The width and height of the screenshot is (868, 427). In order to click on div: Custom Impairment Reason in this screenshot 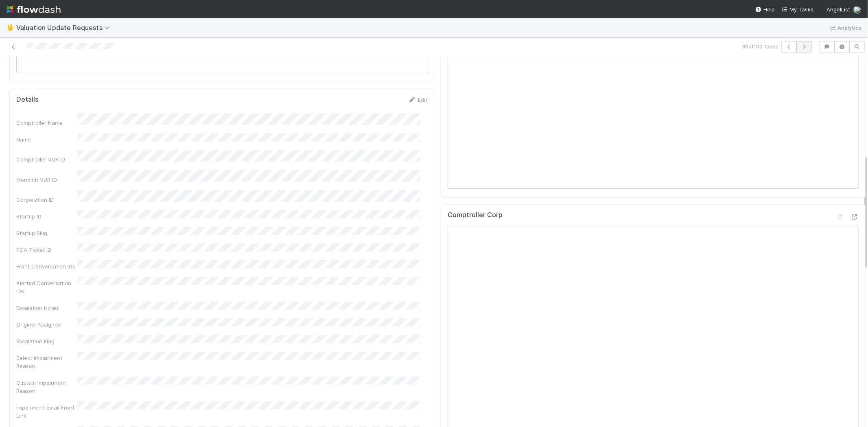, I will do `click(47, 387)`.